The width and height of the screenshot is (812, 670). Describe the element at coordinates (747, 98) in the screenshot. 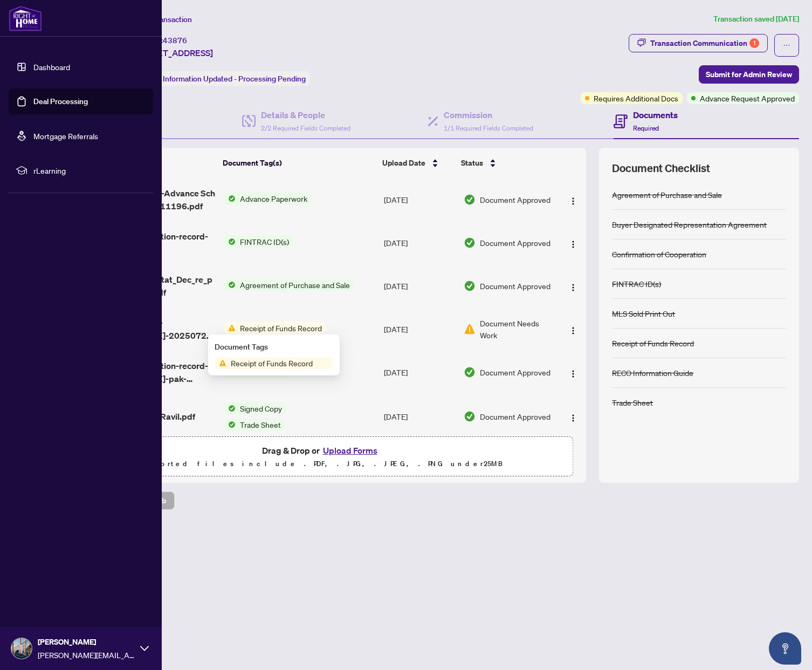

I see `span: Advance Request Approved` at that location.